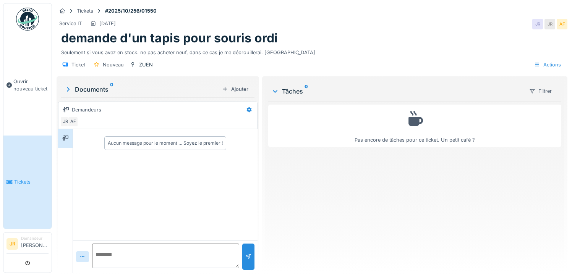 The width and height of the screenshot is (572, 276). I want to click on span: Tickets, so click(31, 182).